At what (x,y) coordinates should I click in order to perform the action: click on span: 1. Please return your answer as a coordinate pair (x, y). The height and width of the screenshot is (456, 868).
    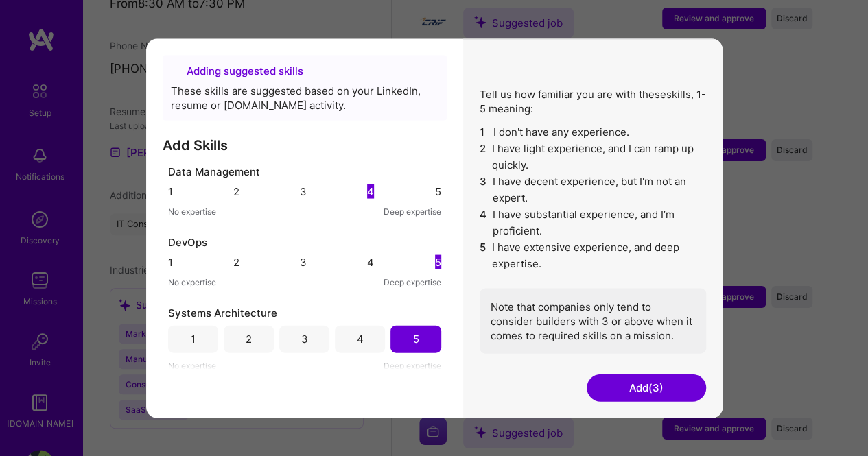
    Looking at the image, I should click on (483, 132).